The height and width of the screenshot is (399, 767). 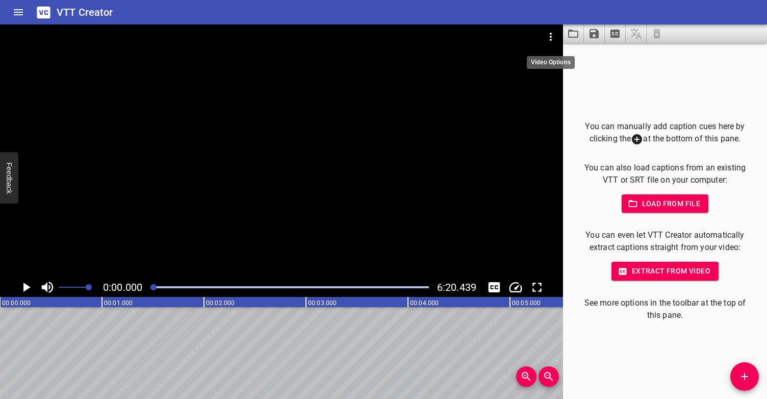 What do you see at coordinates (744, 376) in the screenshot?
I see `button: Add Cue` at bounding box center [744, 376].